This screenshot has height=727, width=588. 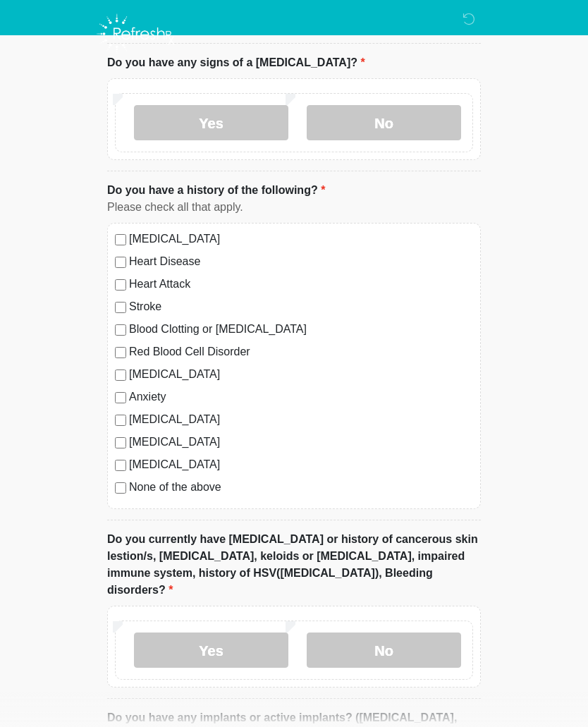 What do you see at coordinates (121, 398) in the screenshot?
I see `input: Anxiety` at bounding box center [121, 398].